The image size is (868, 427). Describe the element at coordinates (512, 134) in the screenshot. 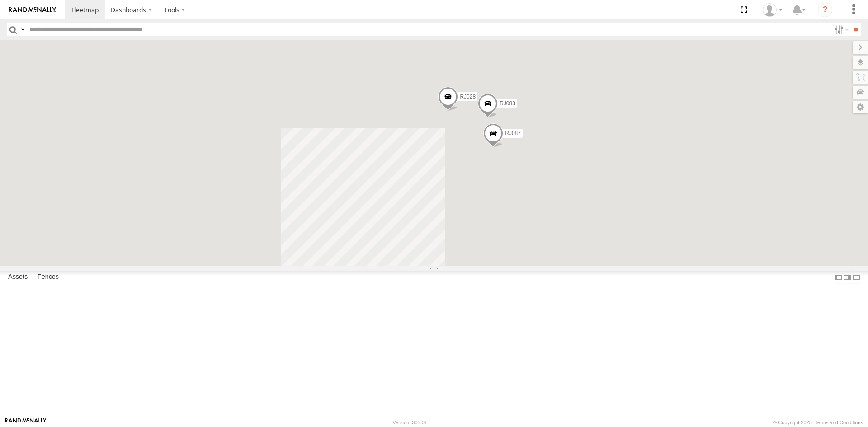

I see `span: RJ087` at that location.